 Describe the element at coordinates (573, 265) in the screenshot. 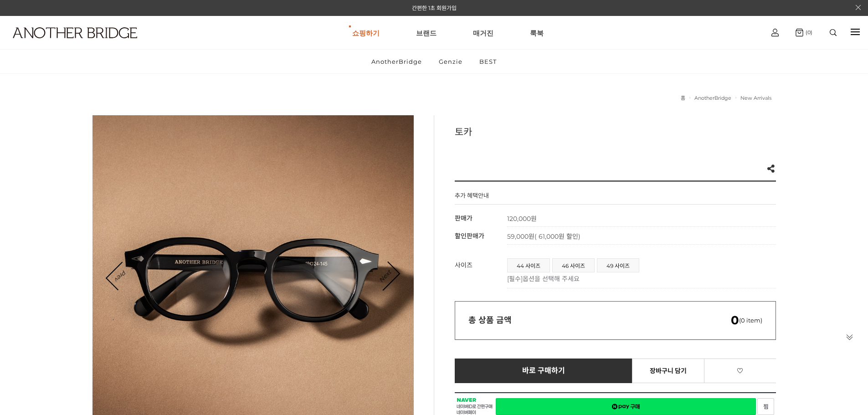

I see `li: 46 사이즈` at that location.